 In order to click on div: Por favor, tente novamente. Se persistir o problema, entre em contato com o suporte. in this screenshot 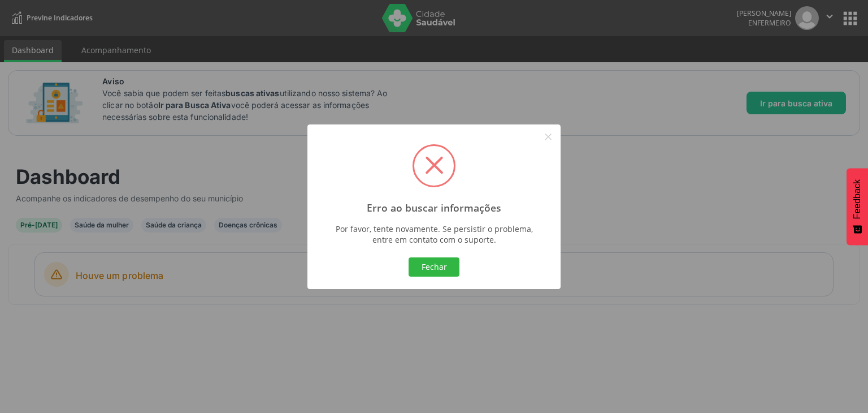, I will do `click(434, 235)`.